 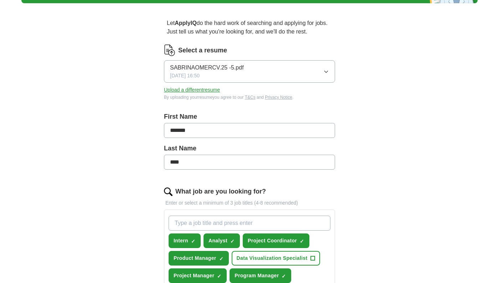 What do you see at coordinates (276, 240) in the screenshot?
I see `button: Project Coordinator✓` at bounding box center [276, 240].